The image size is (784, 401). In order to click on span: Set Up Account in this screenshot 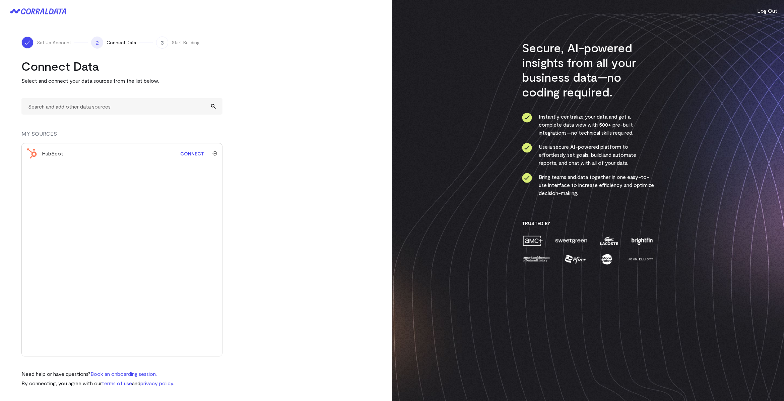, I will do `click(54, 43)`.